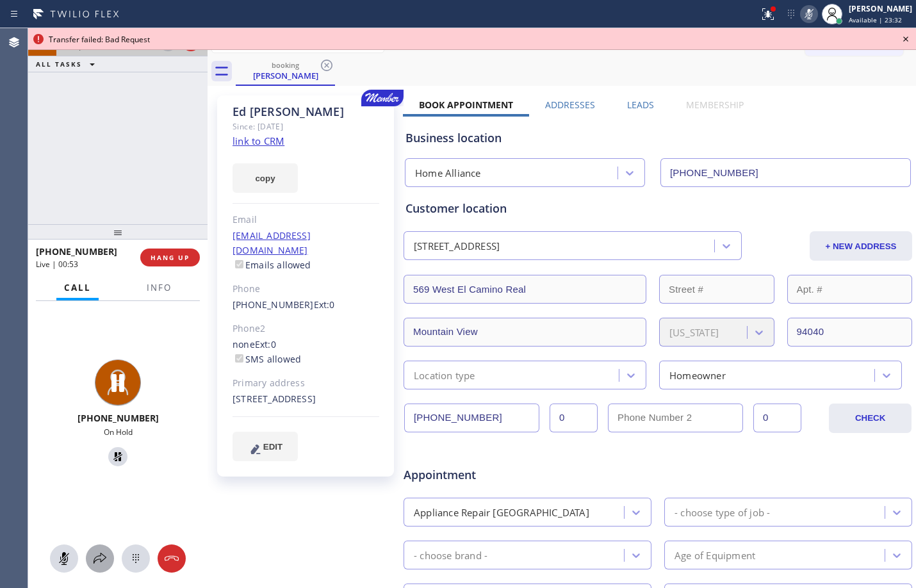 The image size is (916, 588). I want to click on label: Leads, so click(641, 104).